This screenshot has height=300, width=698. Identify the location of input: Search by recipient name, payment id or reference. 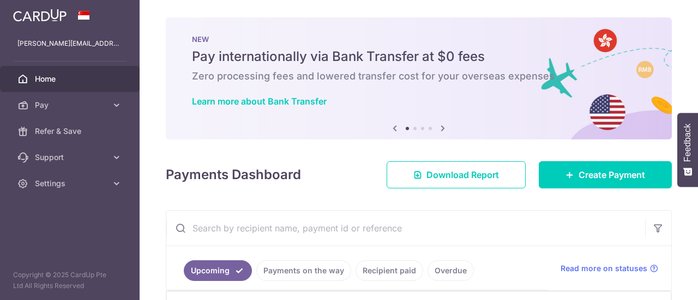
(405, 228).